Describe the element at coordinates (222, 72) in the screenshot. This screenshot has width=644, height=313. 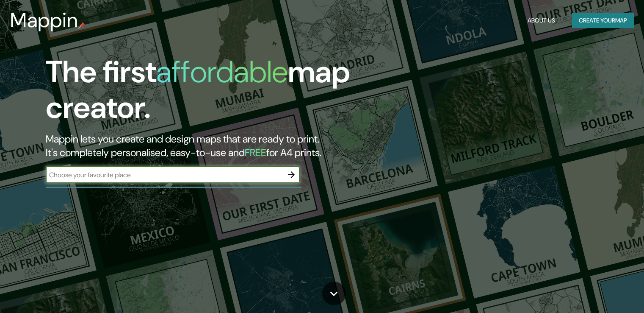
I see `h1: affordable` at that location.